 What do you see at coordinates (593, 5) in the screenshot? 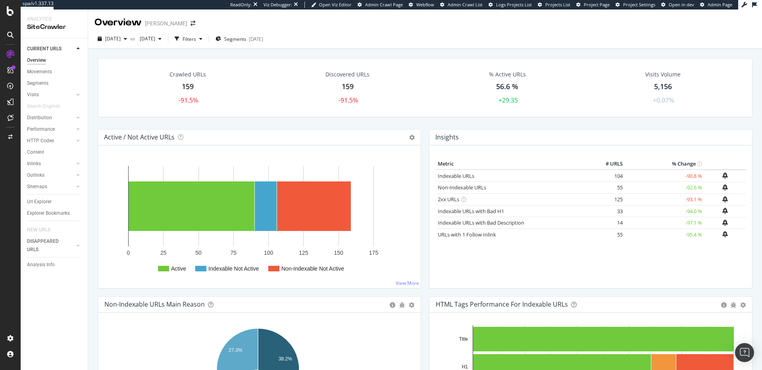
I see `a: Project Page` at bounding box center [593, 5].